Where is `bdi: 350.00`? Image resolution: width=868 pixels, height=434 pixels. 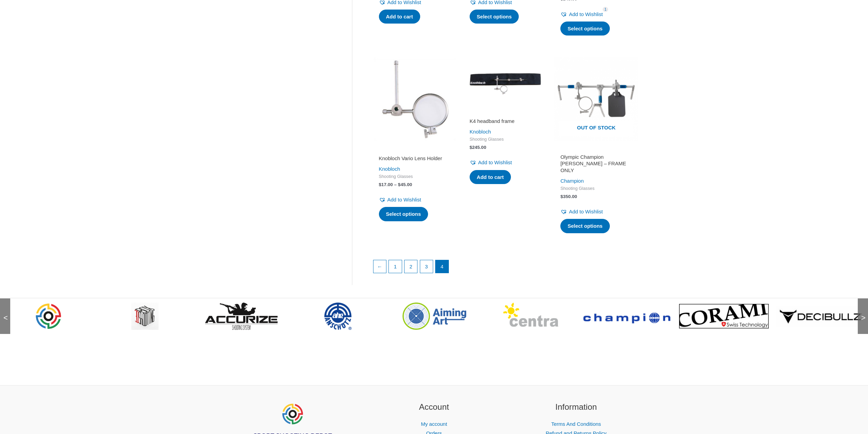
bdi: 350.00 is located at coordinates (569, 197).